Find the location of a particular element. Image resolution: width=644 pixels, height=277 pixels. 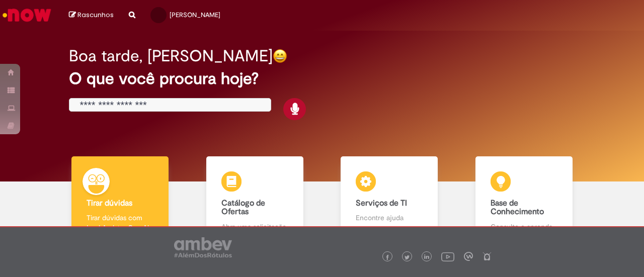

b: Serviços de TI is located at coordinates (381, 203).